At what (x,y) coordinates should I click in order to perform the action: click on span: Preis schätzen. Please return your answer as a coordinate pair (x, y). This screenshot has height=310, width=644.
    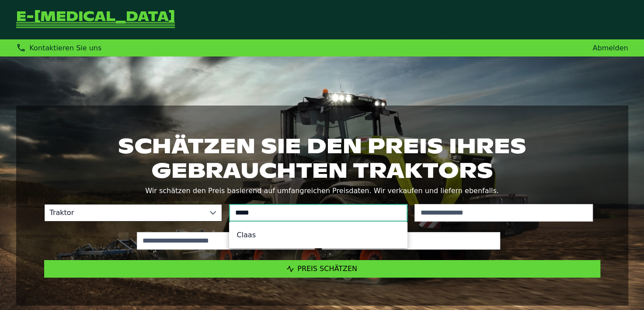
    Looking at the image, I should click on (327, 269).